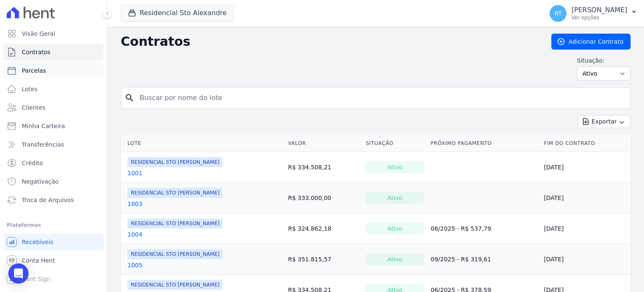 This screenshot has width=644, height=292. I want to click on div: Plataformas, so click(53, 225).